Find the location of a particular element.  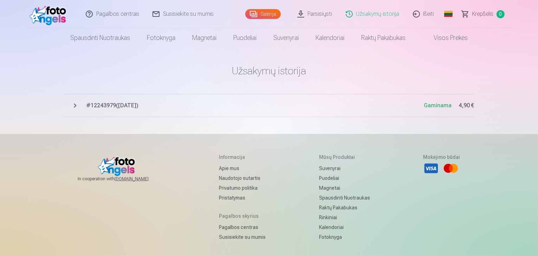

a: Galerija is located at coordinates (263, 14).